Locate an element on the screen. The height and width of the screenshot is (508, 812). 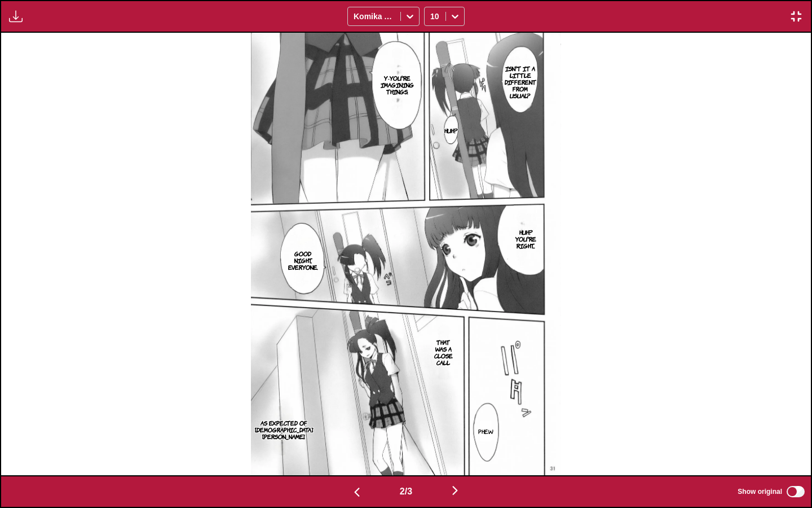
p: Huh? You're right... is located at coordinates (526, 239).